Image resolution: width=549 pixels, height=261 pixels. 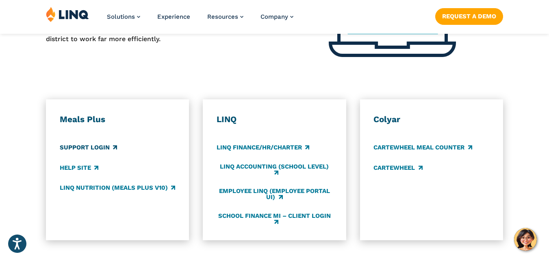 What do you see at coordinates (274, 218) in the screenshot?
I see `a: School Finance MI – Client Login` at bounding box center [274, 218].